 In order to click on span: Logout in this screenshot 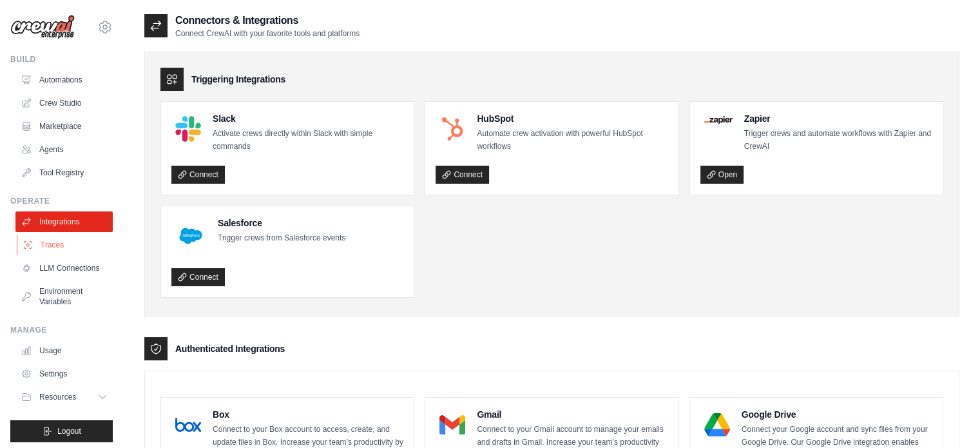, I will do `click(69, 431)`.